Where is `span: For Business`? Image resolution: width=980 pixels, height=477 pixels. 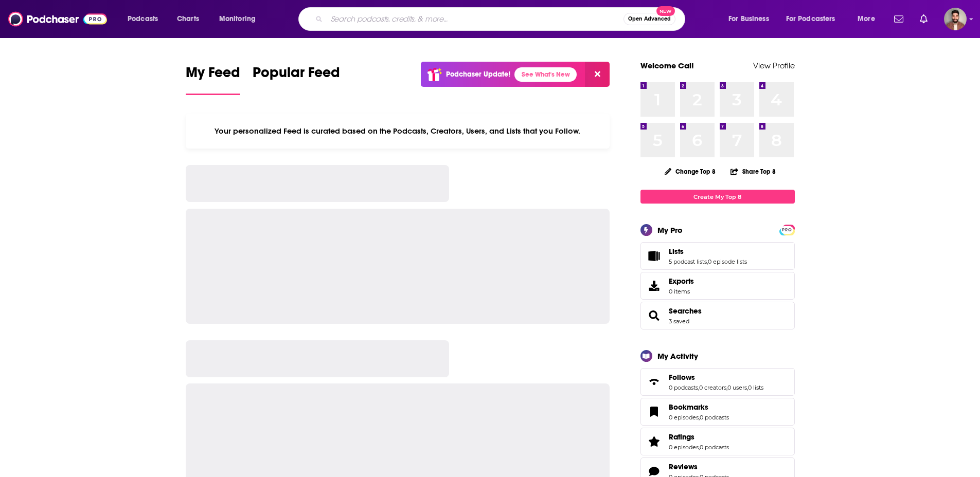
span: For Business is located at coordinates (748, 19).